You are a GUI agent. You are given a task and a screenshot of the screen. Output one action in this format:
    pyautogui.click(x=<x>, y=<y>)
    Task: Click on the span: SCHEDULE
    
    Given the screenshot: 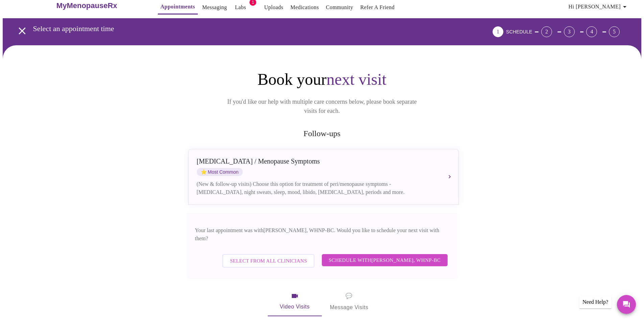 What is the action you would take?
    pyautogui.click(x=519, y=32)
    